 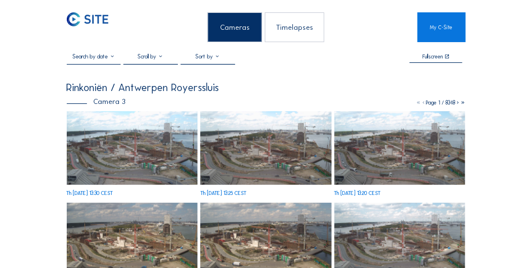 I want to click on img: C-SITE Logo, so click(x=88, y=19).